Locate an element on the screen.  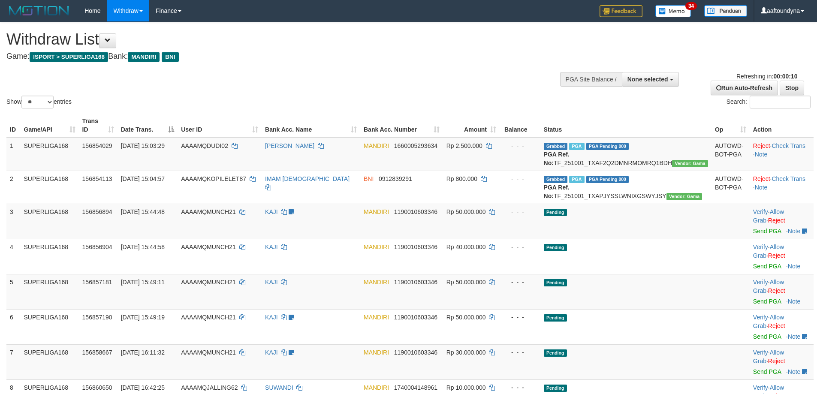
th: Action is located at coordinates (781, 125).